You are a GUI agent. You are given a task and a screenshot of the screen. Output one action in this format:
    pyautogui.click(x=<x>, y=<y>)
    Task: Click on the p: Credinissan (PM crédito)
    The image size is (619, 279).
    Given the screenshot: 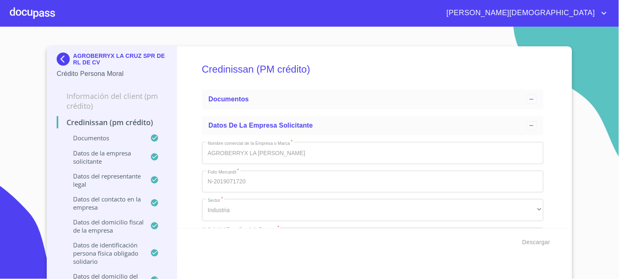 What is the action you would take?
    pyautogui.click(x=112, y=122)
    